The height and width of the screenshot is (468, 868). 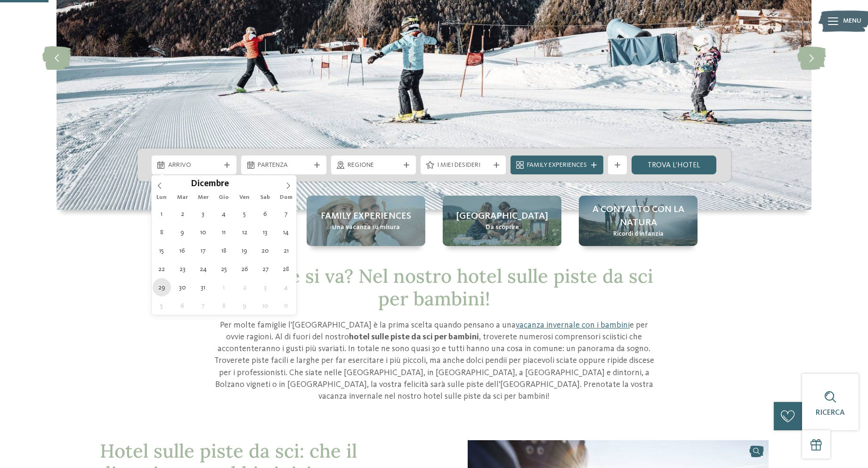 What do you see at coordinates (224, 250) in the screenshot?
I see `span: Dicembre 18, 2025` at bounding box center [224, 250].